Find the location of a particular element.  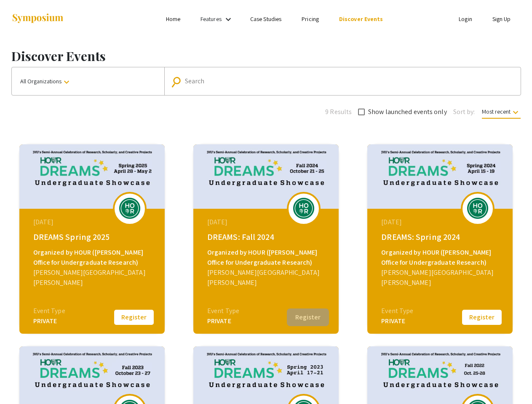

div: DREAMS: Spring 2024 is located at coordinates (441, 237).